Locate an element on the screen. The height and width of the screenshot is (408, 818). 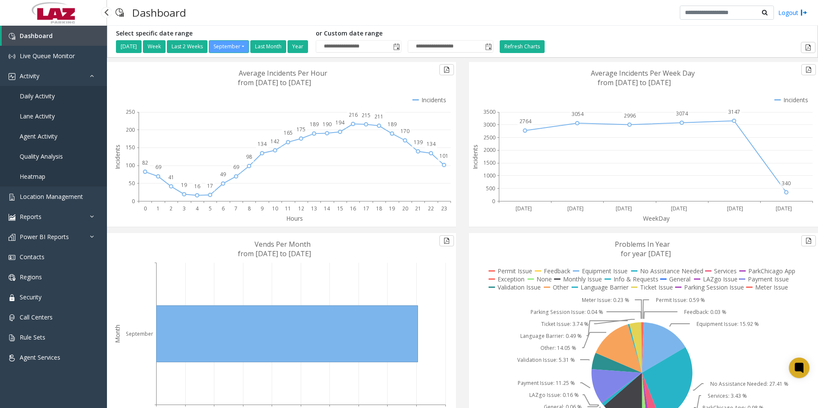
text: 41 is located at coordinates (171, 177).